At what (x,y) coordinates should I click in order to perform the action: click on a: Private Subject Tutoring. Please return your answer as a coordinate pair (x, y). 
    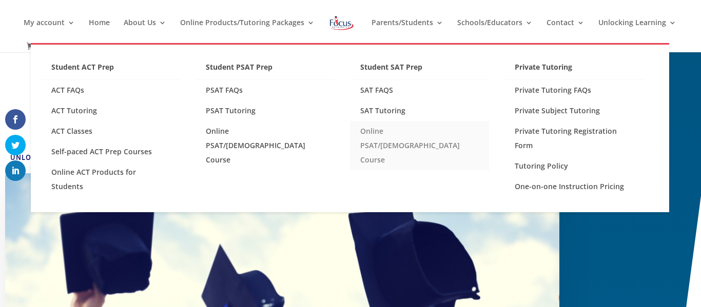
    Looking at the image, I should click on (574, 111).